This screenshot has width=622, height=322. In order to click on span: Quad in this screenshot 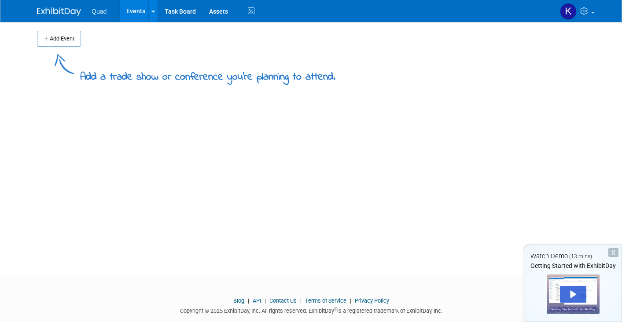, I will do `click(99, 11)`.